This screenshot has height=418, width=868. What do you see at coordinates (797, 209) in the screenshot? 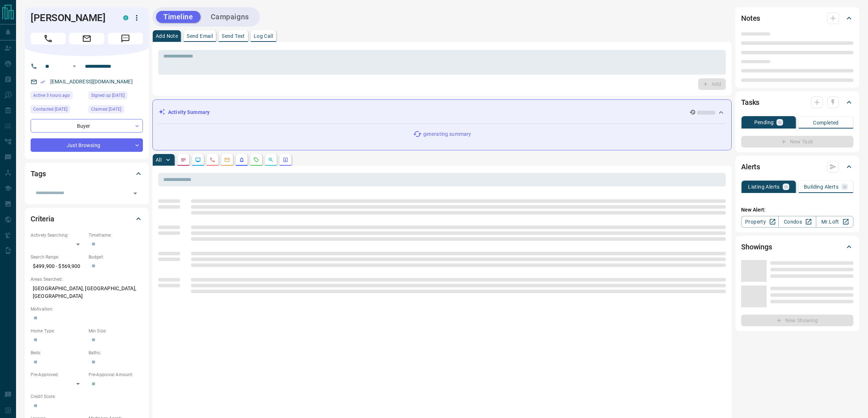
I see `p: New Alert:` at bounding box center [797, 209].